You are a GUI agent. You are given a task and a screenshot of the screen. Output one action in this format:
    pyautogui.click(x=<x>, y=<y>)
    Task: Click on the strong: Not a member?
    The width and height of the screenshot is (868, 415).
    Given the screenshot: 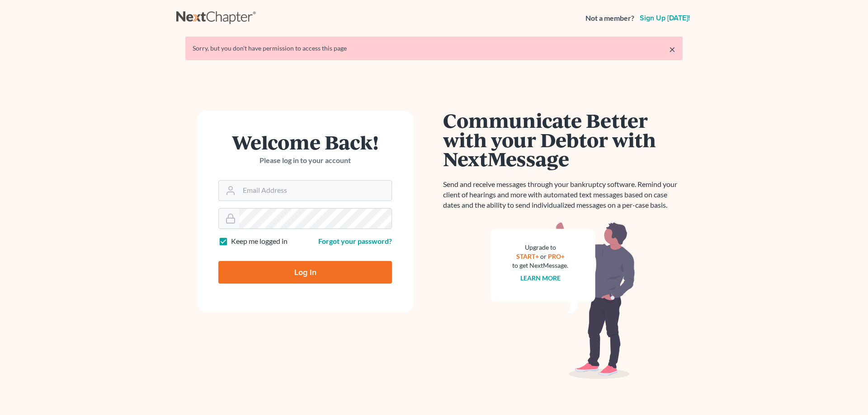 What is the action you would take?
    pyautogui.click(x=610, y=18)
    